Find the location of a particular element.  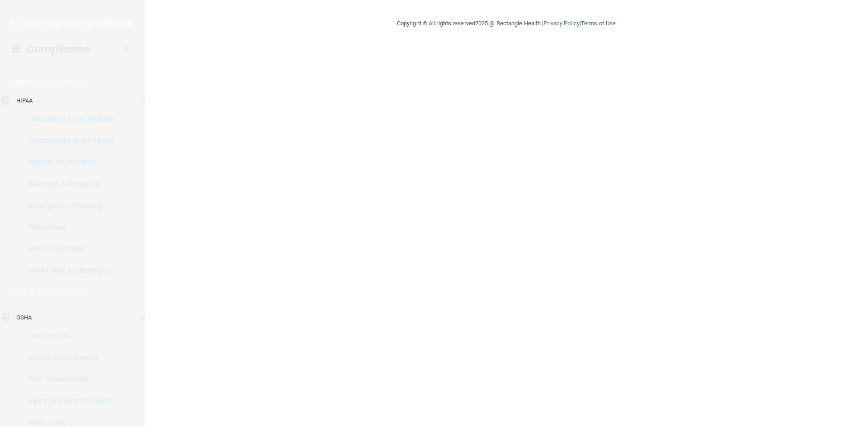

p: Emergency Planning is located at coordinates (67, 206).